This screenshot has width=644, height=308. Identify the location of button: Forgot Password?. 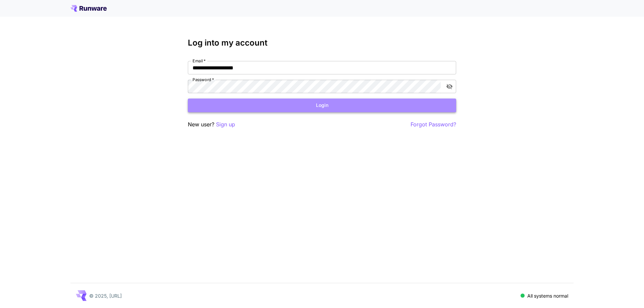
(433, 124).